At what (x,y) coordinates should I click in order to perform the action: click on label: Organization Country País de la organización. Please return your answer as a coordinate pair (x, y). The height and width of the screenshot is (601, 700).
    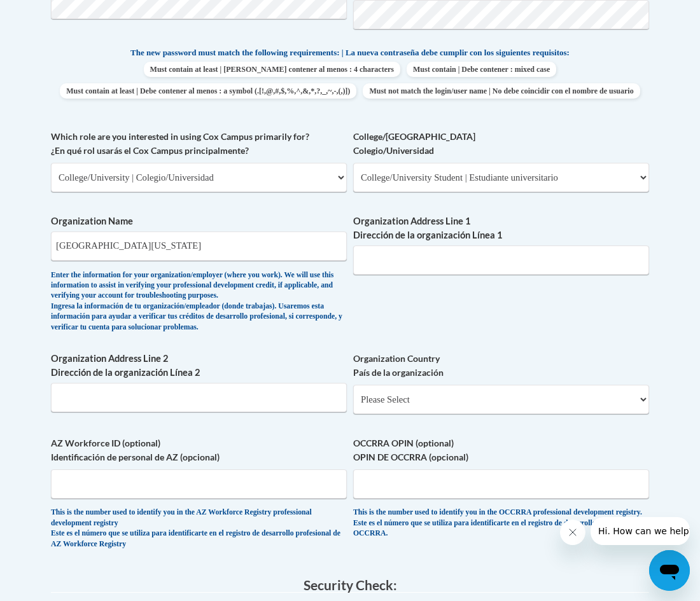
    Looking at the image, I should click on (501, 366).